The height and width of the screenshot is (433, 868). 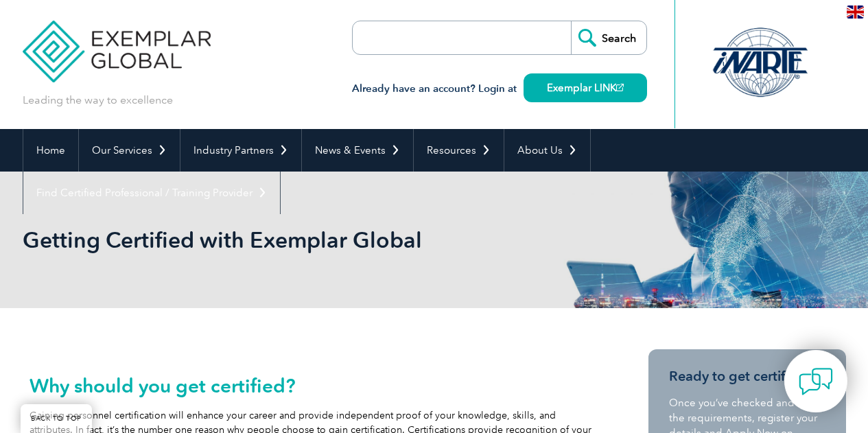 What do you see at coordinates (620, 87) in the screenshot?
I see `img: open_square.png` at bounding box center [620, 87].